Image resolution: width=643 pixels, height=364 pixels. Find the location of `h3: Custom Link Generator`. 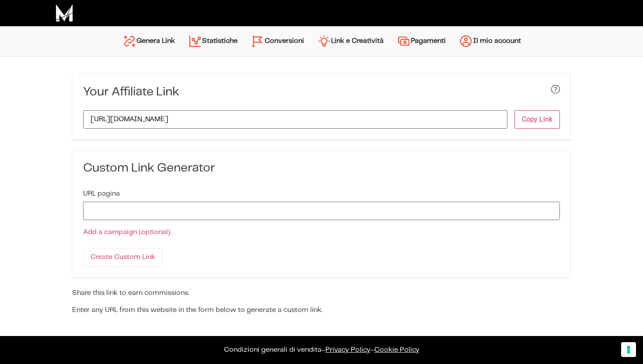

h3: Custom Link Generator is located at coordinates (322, 168).